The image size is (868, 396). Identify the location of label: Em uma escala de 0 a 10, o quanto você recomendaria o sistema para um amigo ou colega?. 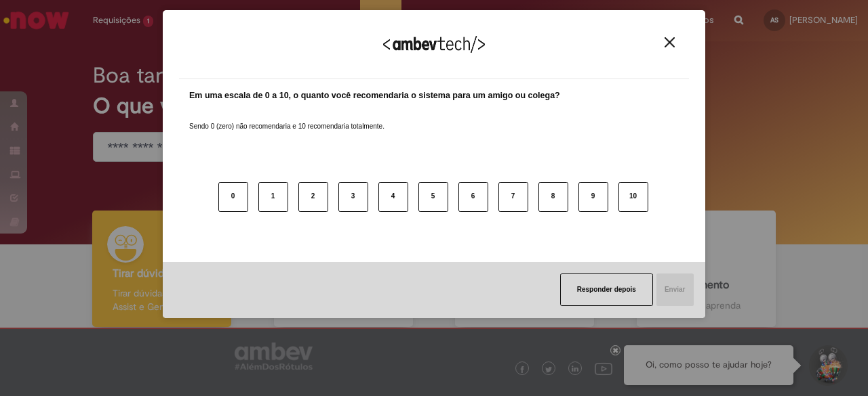
(374, 95).